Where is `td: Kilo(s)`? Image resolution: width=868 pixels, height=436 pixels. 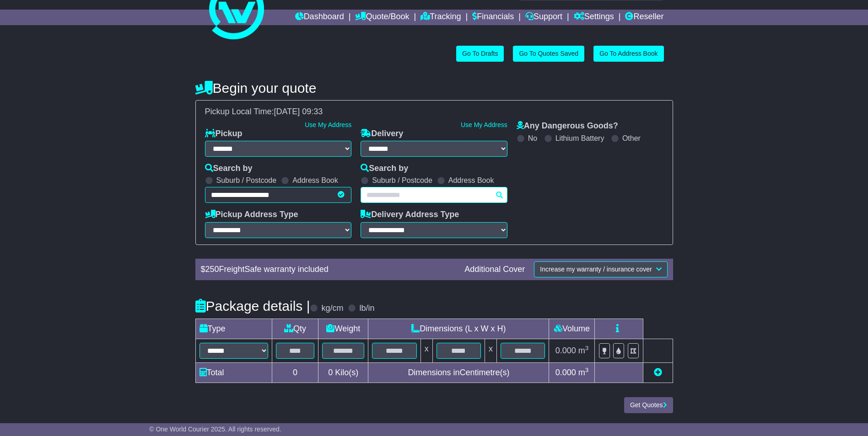
td: Kilo(s) is located at coordinates (343, 372).